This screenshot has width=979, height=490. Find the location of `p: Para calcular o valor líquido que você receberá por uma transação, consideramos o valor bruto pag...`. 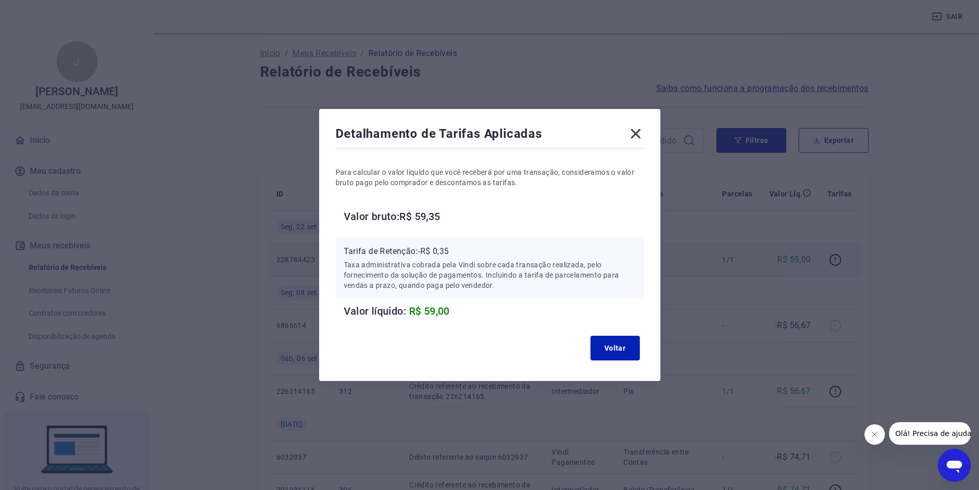

p: Para calcular o valor líquido que você receberá por uma transação, consideramos o valor bruto pag... is located at coordinates (490, 177).